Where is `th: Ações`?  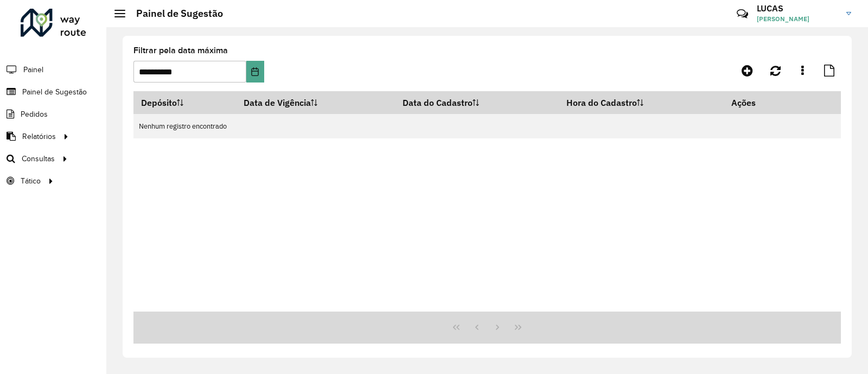
th: Ações is located at coordinates (756, 102).